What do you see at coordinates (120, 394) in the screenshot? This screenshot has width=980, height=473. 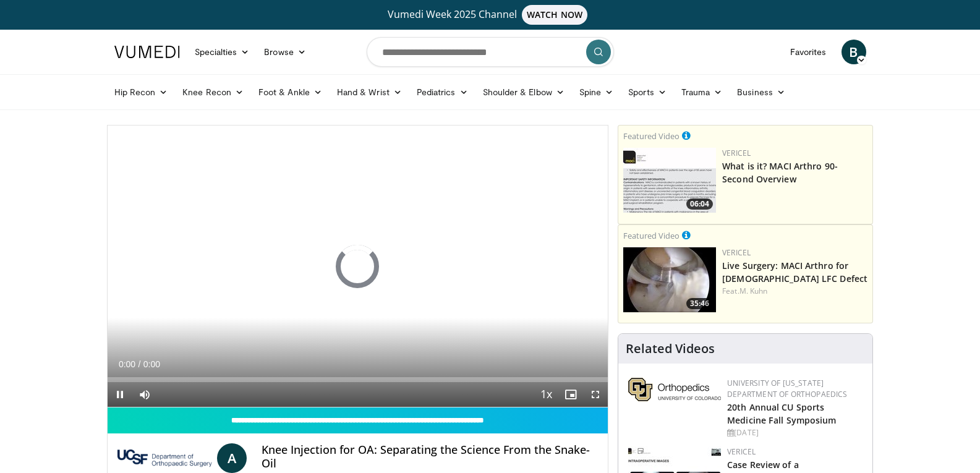 I see `button: Pause` at bounding box center [120, 394].